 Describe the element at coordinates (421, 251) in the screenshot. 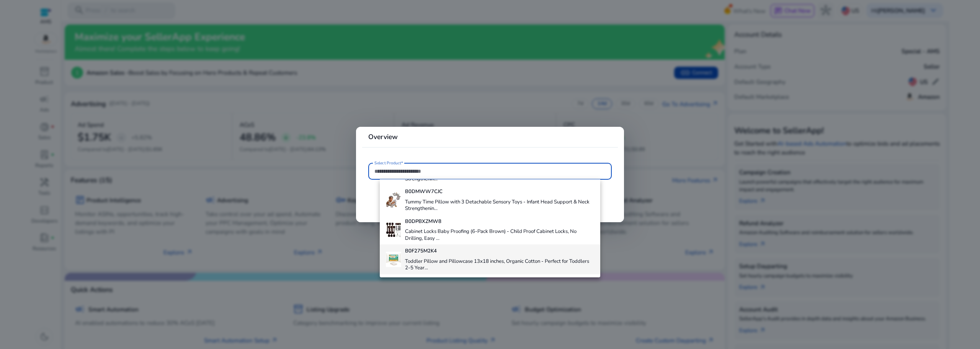

I see `b: B0F275M2K4` at that location.